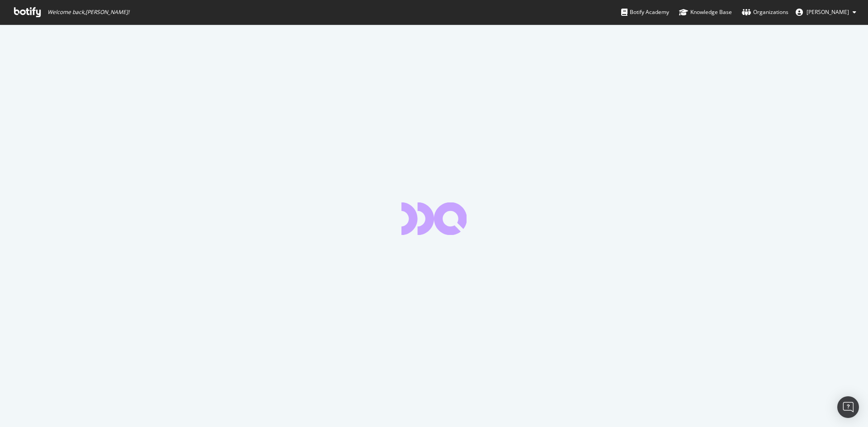 The width and height of the screenshot is (868, 427). I want to click on span: Rowan Collins, so click(828, 12).